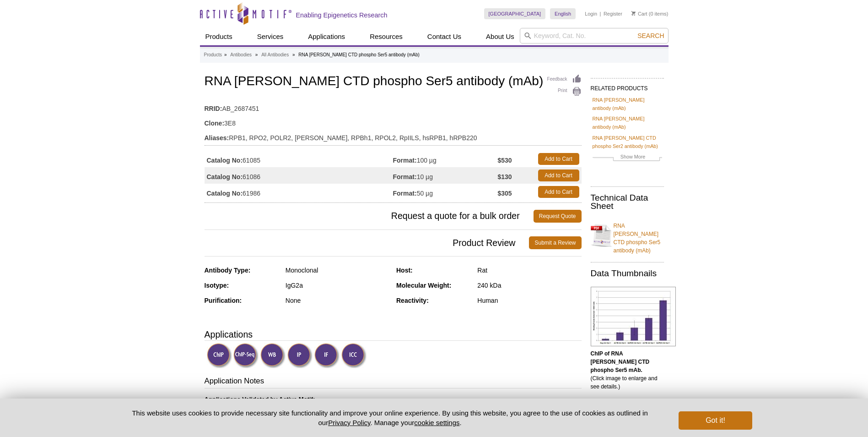 This screenshot has width=868, height=437. I want to click on td: AB_2687451, so click(393, 106).